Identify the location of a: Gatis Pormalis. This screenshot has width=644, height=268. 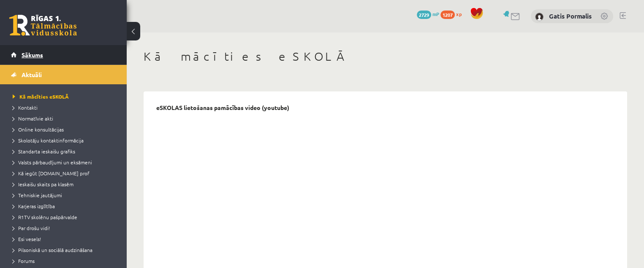
(570, 16).